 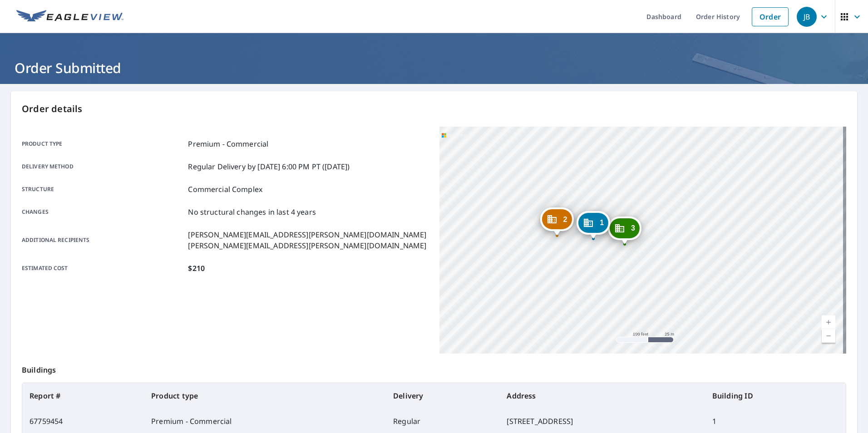 I want to click on div: Dropped pin, building 3, Commercial property, 70 Lake Ave Oak Bluffs, MA 02557, so click(x=625, y=231).